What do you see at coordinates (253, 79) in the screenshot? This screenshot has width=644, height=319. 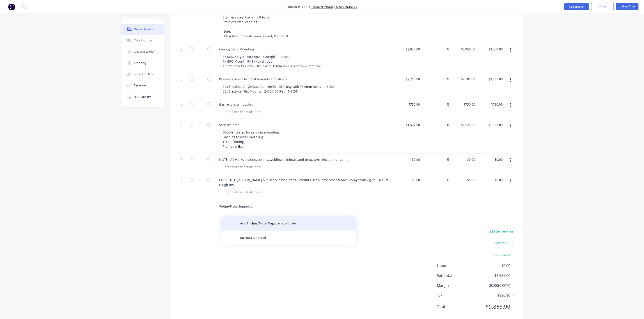 I see `div: Plumbing, Gas, Electrical brackets and straps` at bounding box center [253, 79].